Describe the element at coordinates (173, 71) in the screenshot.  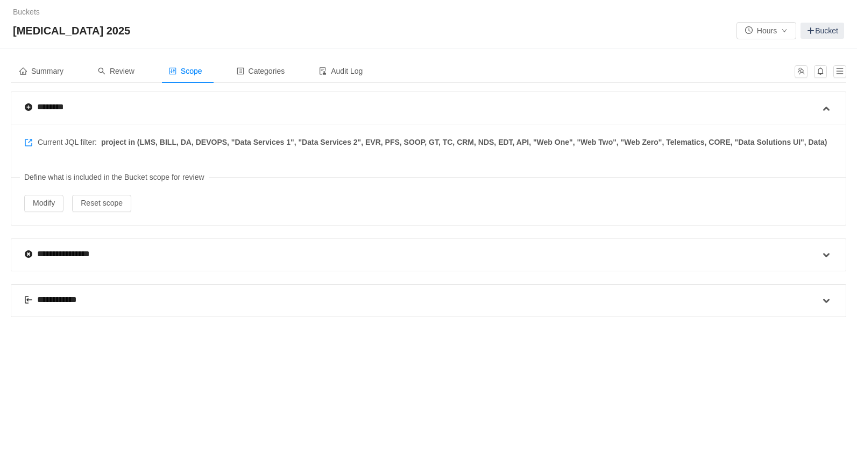
I see `i: icon: control` at that location.